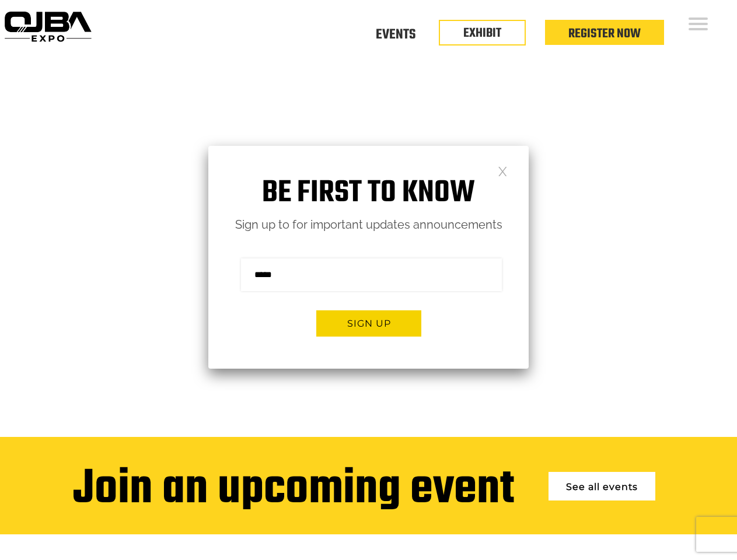 Image resolution: width=737 pixels, height=560 pixels. What do you see at coordinates (605, 34) in the screenshot?
I see `a: Register Now` at bounding box center [605, 34].